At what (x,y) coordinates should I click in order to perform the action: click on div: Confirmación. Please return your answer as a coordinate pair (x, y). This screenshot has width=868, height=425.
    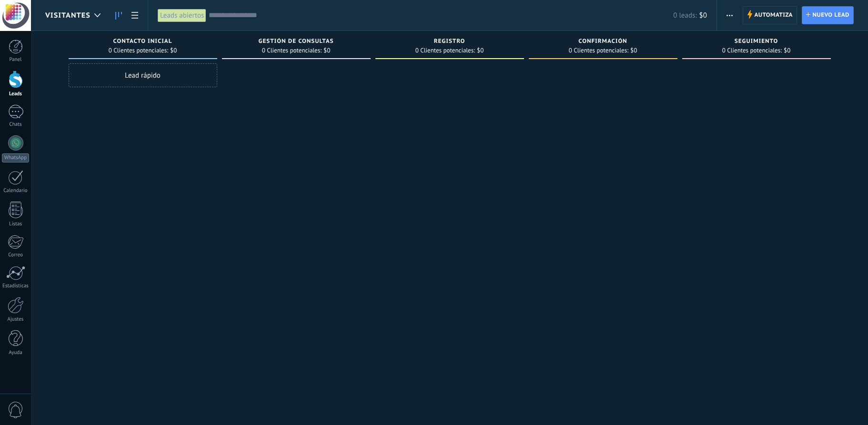
    Looking at the image, I should click on (603, 42).